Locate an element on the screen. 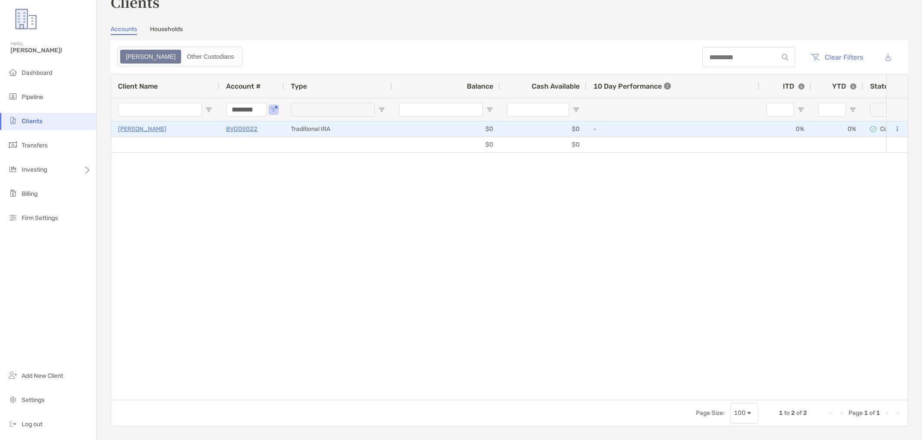  button: Clear Filters is located at coordinates (837, 57).